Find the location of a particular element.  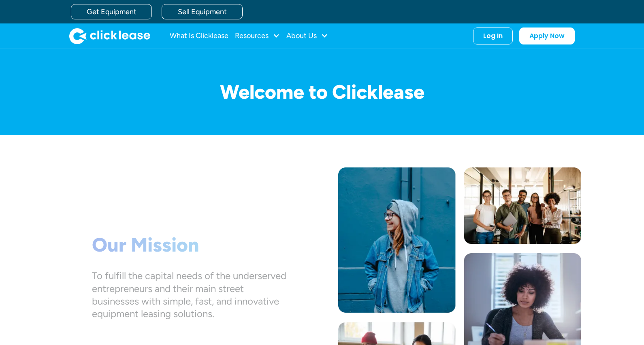

div: Log In is located at coordinates (493, 36).